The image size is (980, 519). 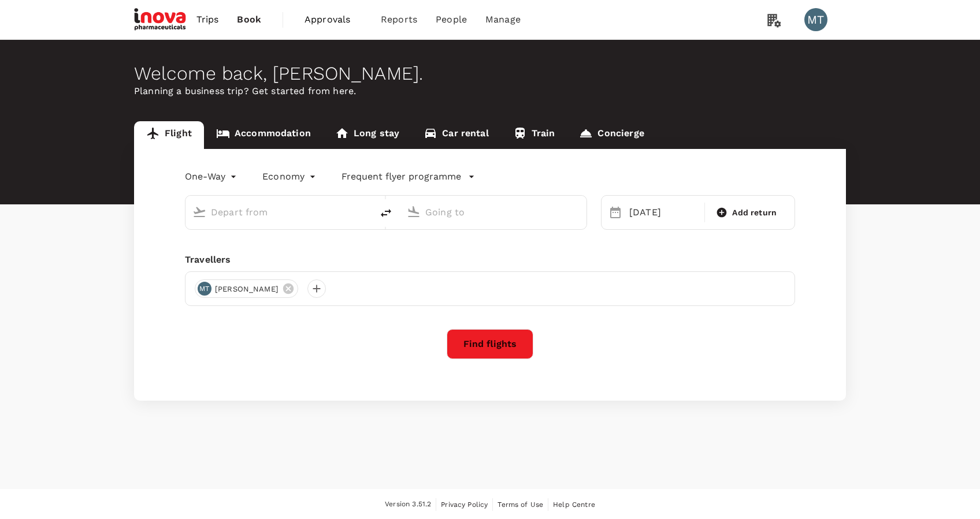 What do you see at coordinates (408, 177) in the screenshot?
I see `button: Frequent flyer programme` at bounding box center [408, 177].